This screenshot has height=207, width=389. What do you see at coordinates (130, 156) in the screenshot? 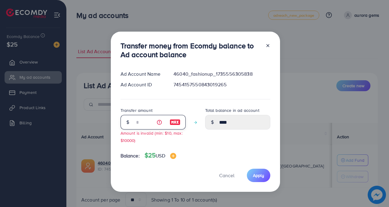
I see `span: Balance:` at bounding box center [130, 156].